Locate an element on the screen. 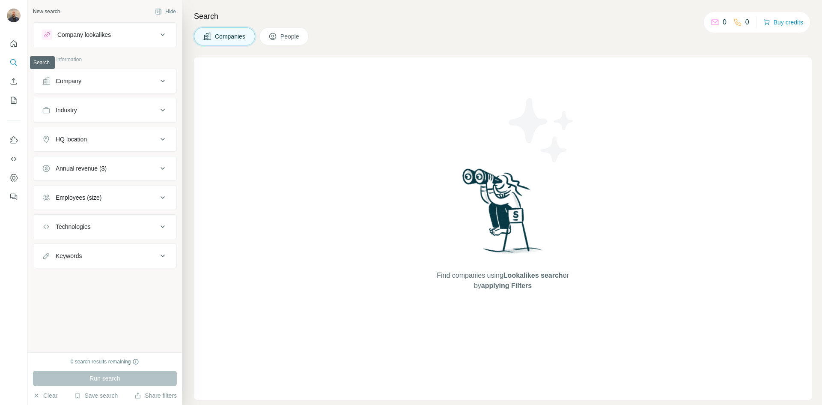 Image resolution: width=822 pixels, height=405 pixels. button: Industry is located at coordinates (105, 110).